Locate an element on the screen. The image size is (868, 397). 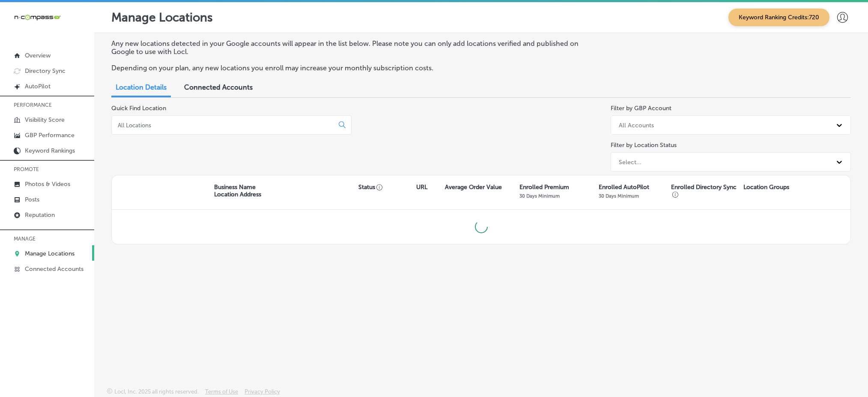
span: Location Details is located at coordinates (141, 87).